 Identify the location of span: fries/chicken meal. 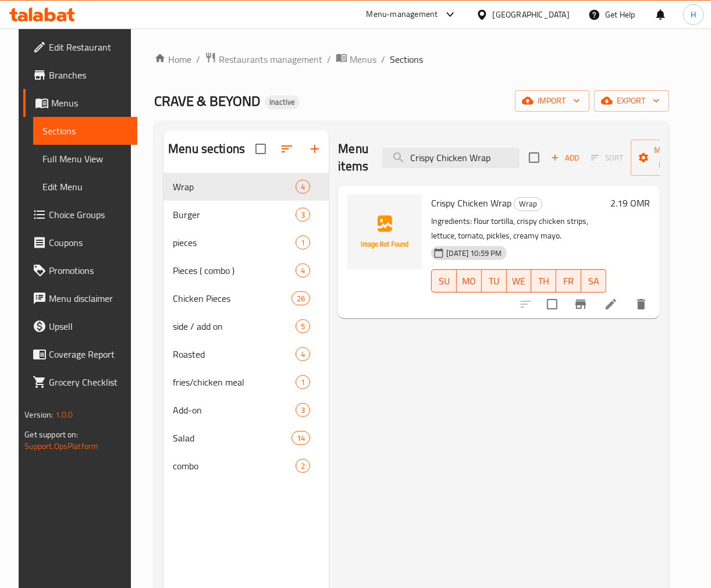
(234, 382).